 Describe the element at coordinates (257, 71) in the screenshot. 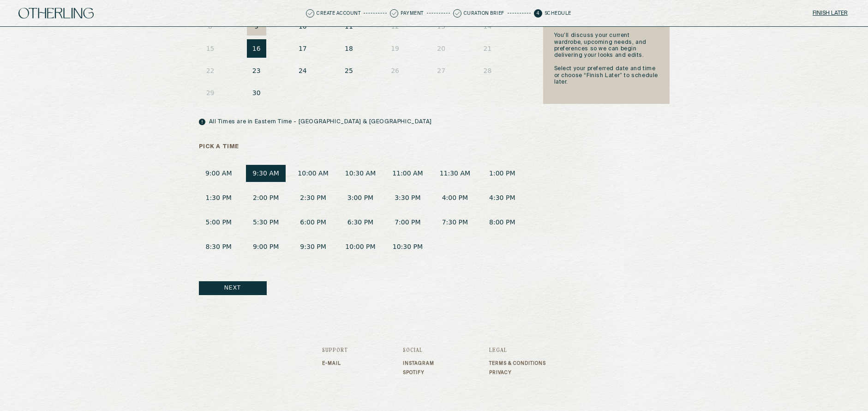

I see `button: 23` at that location.